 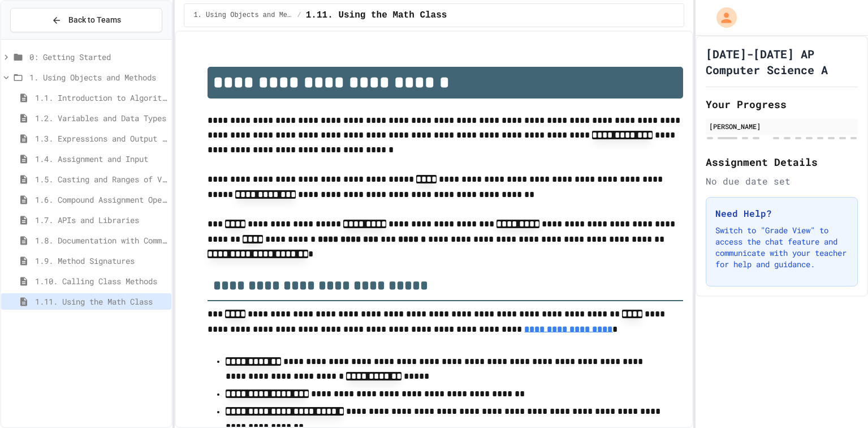 I want to click on span: 1.6. Compound Assignment Operators, so click(x=100, y=199).